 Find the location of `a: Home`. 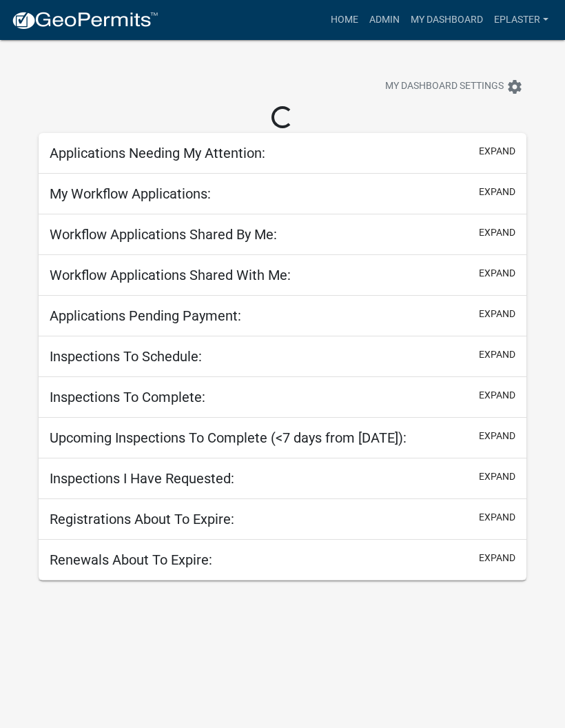

a: Home is located at coordinates (344, 20).